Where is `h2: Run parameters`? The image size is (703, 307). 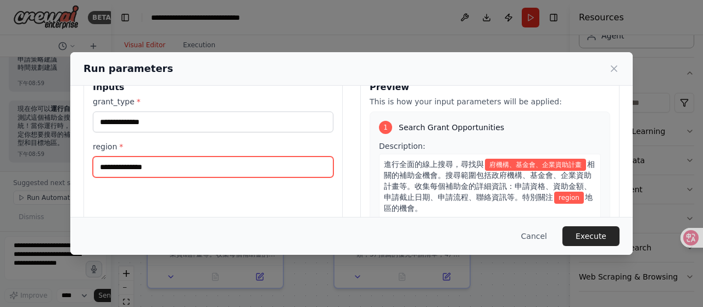 h2: Run parameters is located at coordinates (128, 69).